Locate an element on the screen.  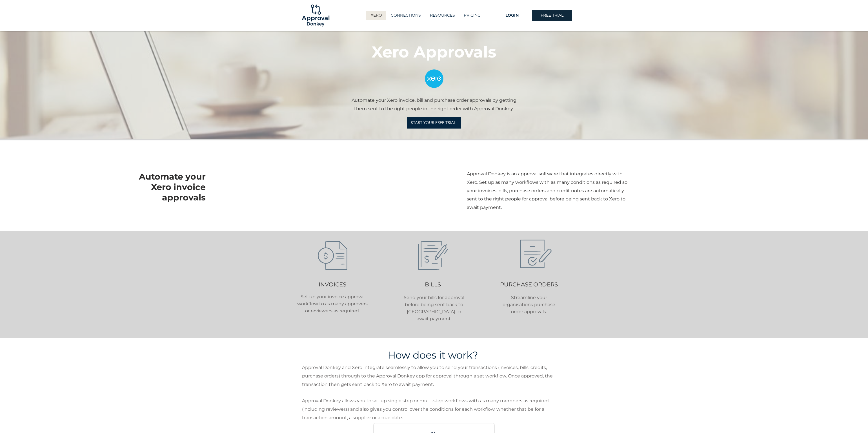
img: Logo-01.png is located at coordinates (316, 15).